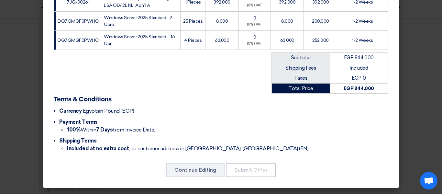  What do you see at coordinates (193, 21) in the screenshot?
I see `span: 25 Pieces` at bounding box center [193, 21].